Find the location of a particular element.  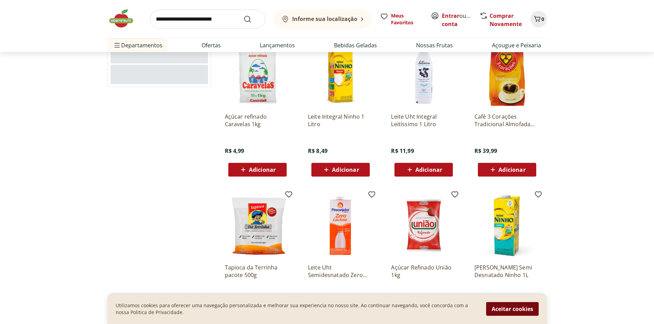

span: R$ 8,49 is located at coordinates (318, 151).